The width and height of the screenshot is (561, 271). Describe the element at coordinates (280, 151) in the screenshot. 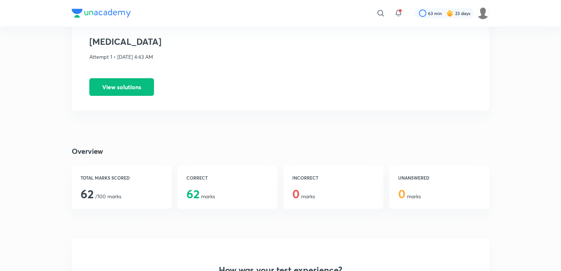

I see `h4: Overview` at that location.